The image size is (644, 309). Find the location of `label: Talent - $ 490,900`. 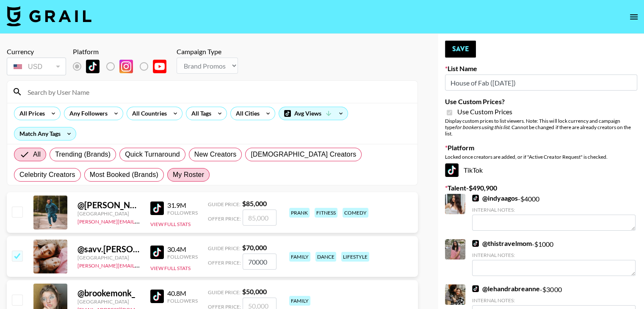

label: Talent - $ 490,900 is located at coordinates (541, 188).